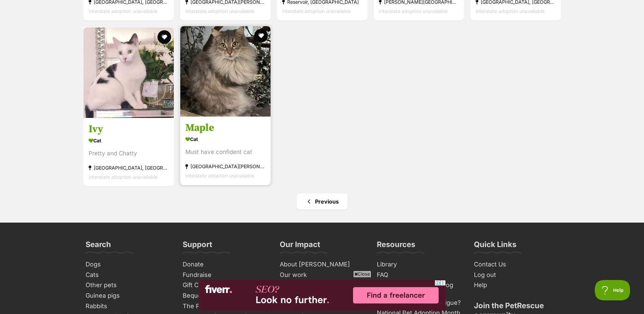 The height and width of the screenshot is (314, 644). What do you see at coordinates (128, 296) in the screenshot?
I see `a: Guinea pigs` at bounding box center [128, 296].